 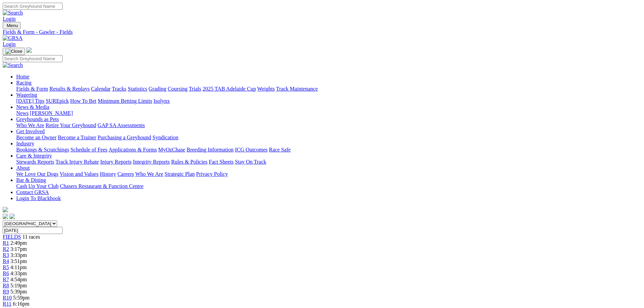 What do you see at coordinates (77, 138) in the screenshot?
I see `a: Become a Trainer` at bounding box center [77, 138].